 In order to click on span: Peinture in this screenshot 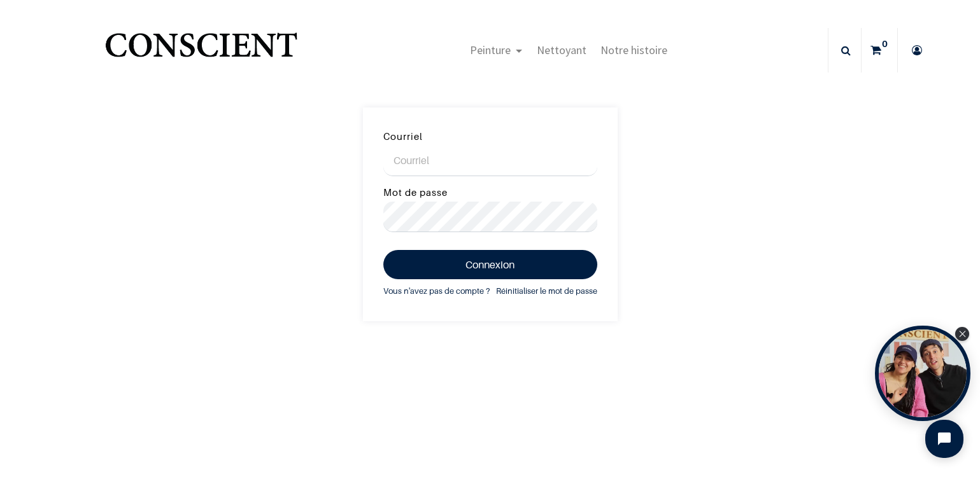, I will do `click(491, 49)`.